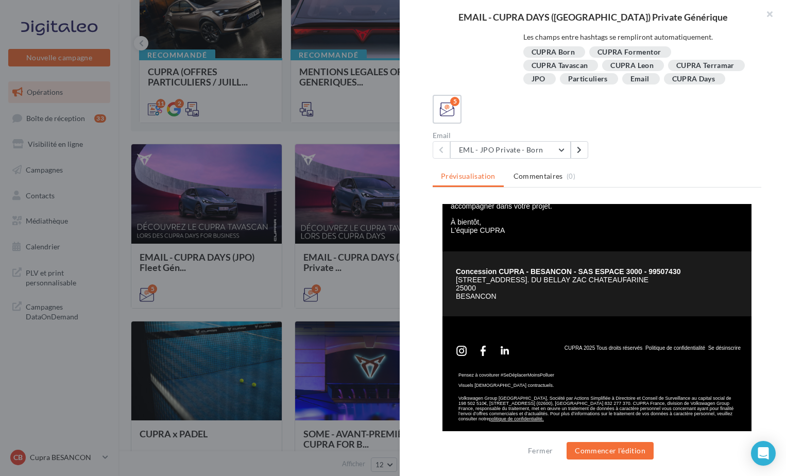  Describe the element at coordinates (588, 79) in the screenshot. I see `div: Particuliers` at that location.